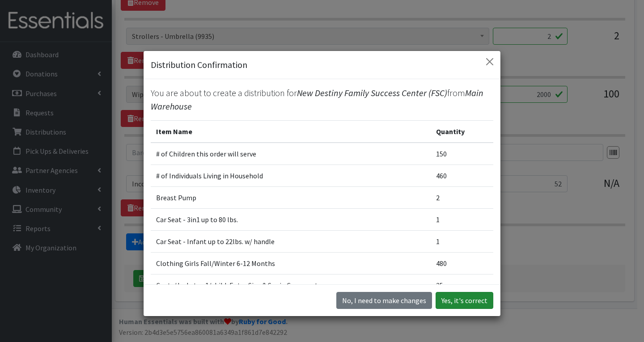 This screenshot has height=342, width=644. What do you see at coordinates (290, 198) in the screenshot?
I see `td: Breast Pump` at bounding box center [290, 198].